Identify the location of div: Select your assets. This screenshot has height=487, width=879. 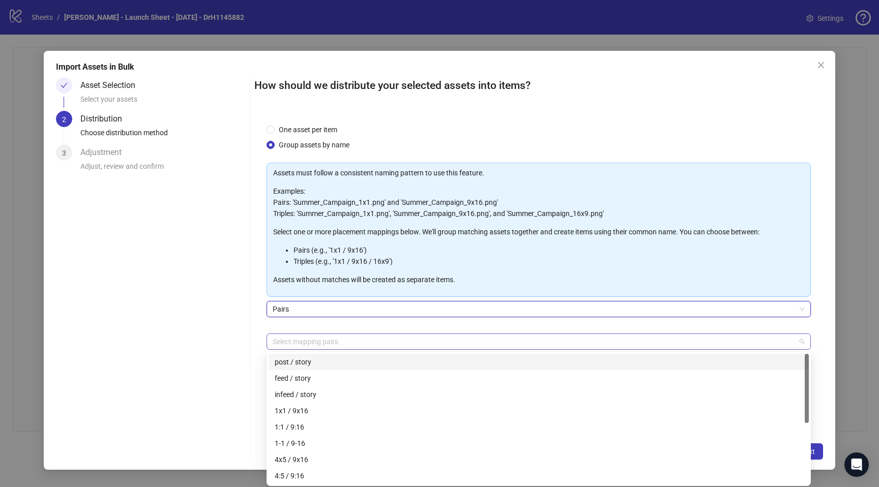
(163, 102).